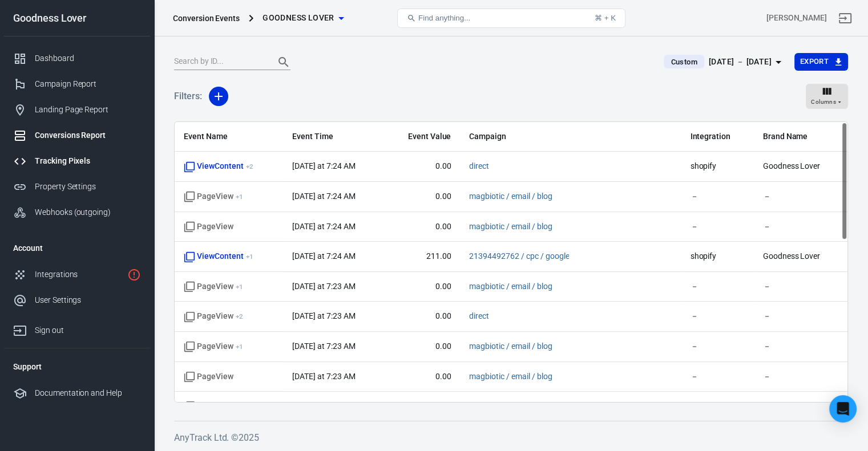  I want to click on button: Export, so click(821, 62).